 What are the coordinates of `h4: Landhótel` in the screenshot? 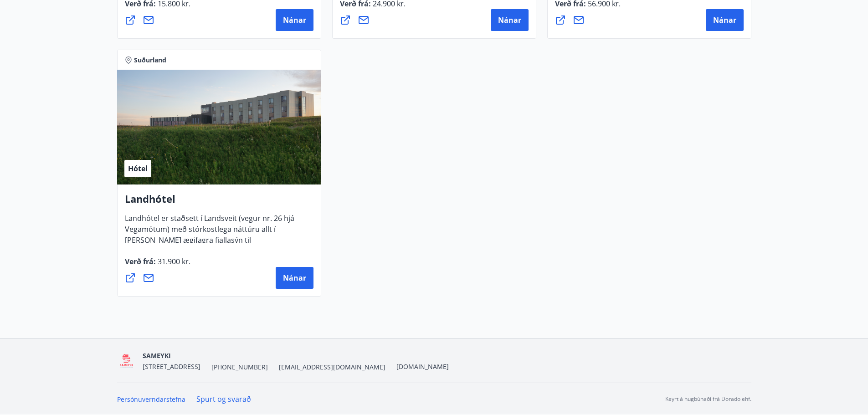 It's located at (219, 202).